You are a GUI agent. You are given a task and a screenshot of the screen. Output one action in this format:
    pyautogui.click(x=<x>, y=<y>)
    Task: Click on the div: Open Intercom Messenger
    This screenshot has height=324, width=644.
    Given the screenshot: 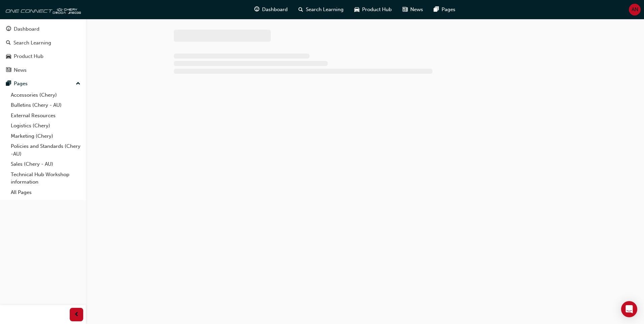 What is the action you would take?
    pyautogui.click(x=629, y=309)
    